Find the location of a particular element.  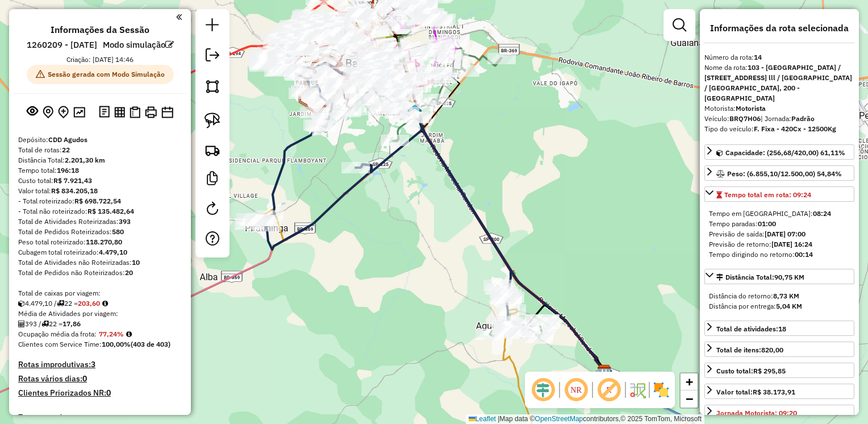

div: - Total não roteirizado: is located at coordinates (100, 211).